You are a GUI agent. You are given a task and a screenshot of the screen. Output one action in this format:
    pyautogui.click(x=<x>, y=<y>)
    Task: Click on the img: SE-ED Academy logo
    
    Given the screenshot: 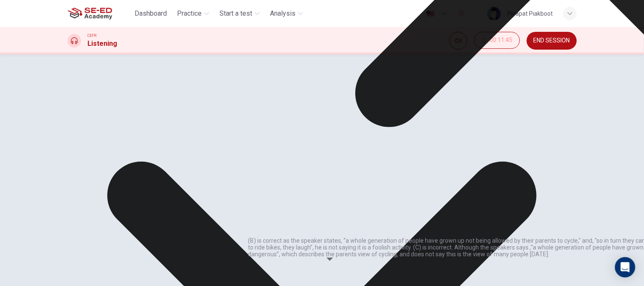 What is the action you would take?
    pyautogui.click(x=89, y=13)
    